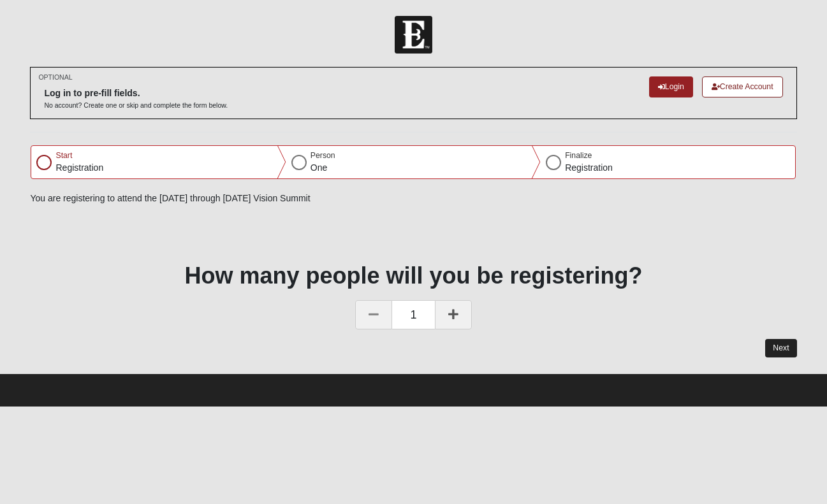 This screenshot has height=504, width=827. Describe the element at coordinates (136, 93) in the screenshot. I see `h6: Log in to pre-fill fields.` at that location.